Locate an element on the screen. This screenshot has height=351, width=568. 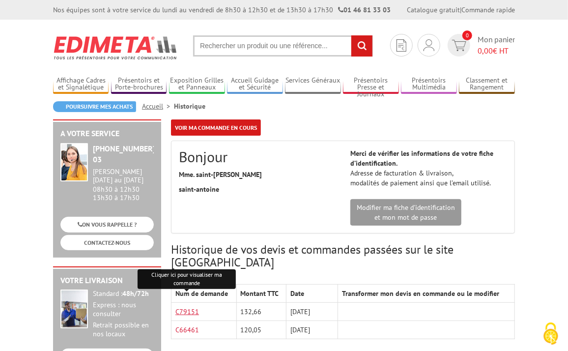
th: Date is located at coordinates (312, 293).